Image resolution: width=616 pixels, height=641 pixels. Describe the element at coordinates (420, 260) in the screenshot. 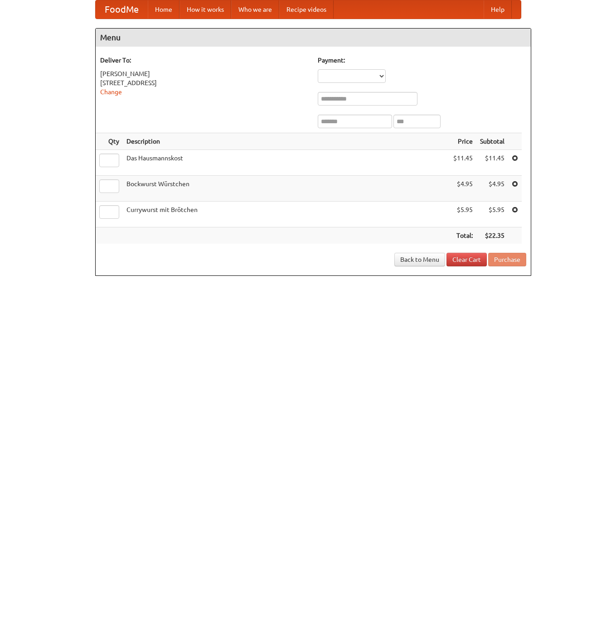

I see `a: Back to Menu` at that location.